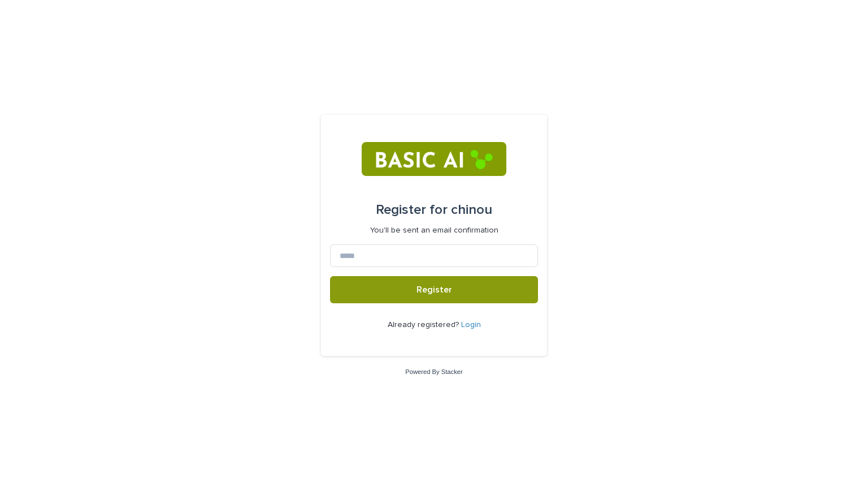  What do you see at coordinates (434, 371) in the screenshot?
I see `a: Powered By Stacker` at bounding box center [434, 371].